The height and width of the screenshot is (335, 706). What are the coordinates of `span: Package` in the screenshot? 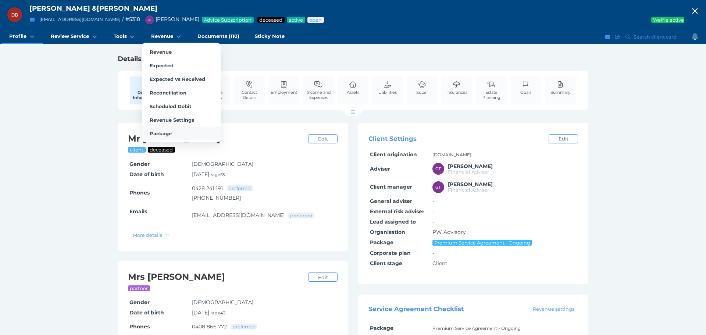 It's located at (381, 328).